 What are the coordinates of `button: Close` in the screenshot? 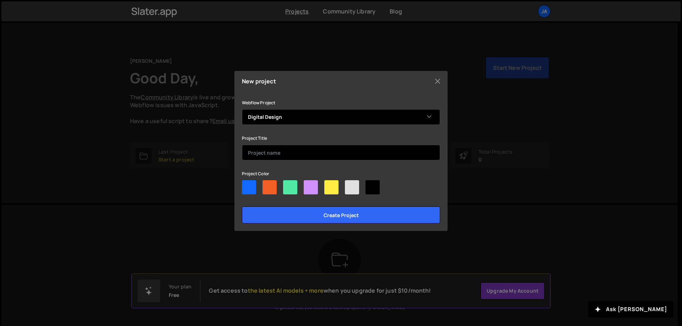 It's located at (438, 81).